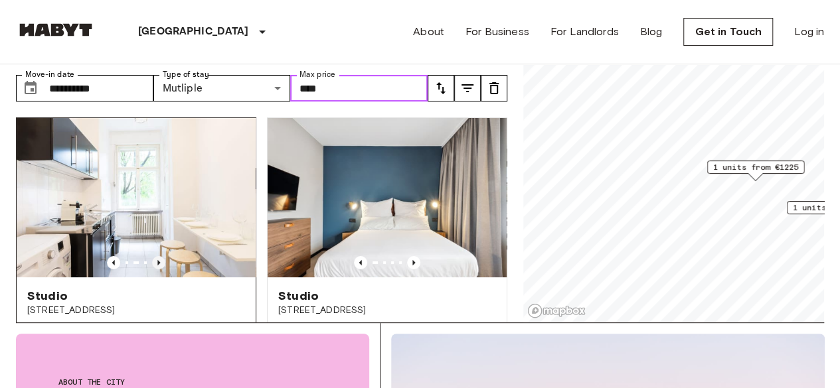 The width and height of the screenshot is (840, 388). I want to click on a: For Landlords, so click(584, 32).